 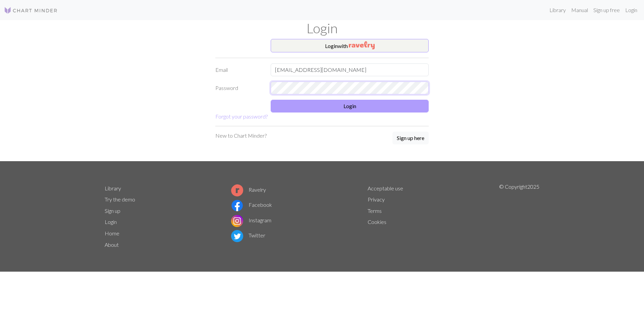 I want to click on img: Logo, so click(x=31, y=10).